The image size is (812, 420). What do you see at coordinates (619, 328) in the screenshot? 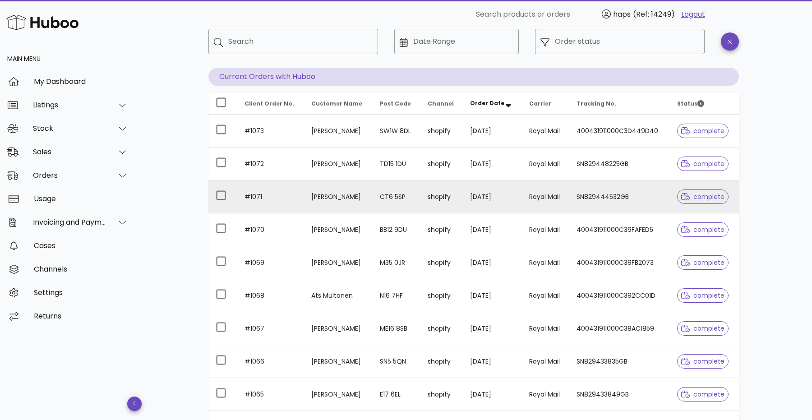
I see `td: 400431911000C38AC1859` at bounding box center [619, 328].